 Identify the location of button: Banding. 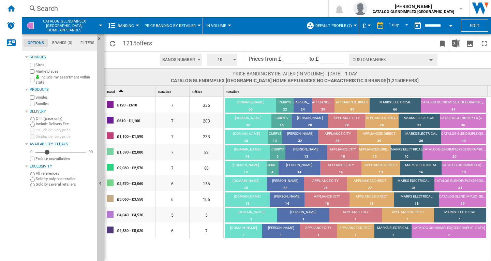
(128, 26).